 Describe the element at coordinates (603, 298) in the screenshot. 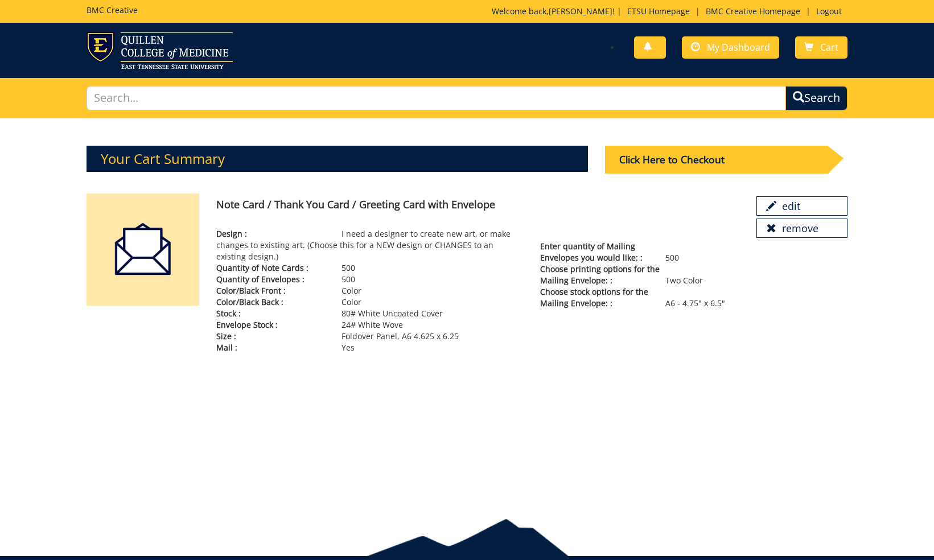

I see `span: Choose stock options for the Mailing Envelope: :` at that location.